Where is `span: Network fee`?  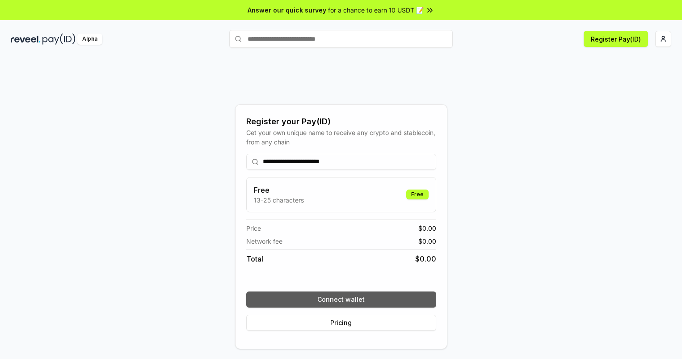
span: Network fee is located at coordinates (264, 241).